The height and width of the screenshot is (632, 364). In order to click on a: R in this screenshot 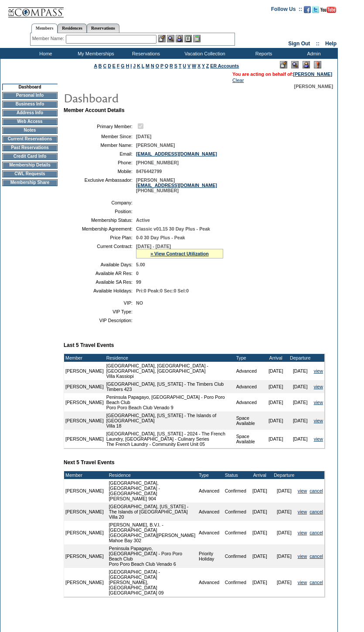, I will do `click(171, 66)`.